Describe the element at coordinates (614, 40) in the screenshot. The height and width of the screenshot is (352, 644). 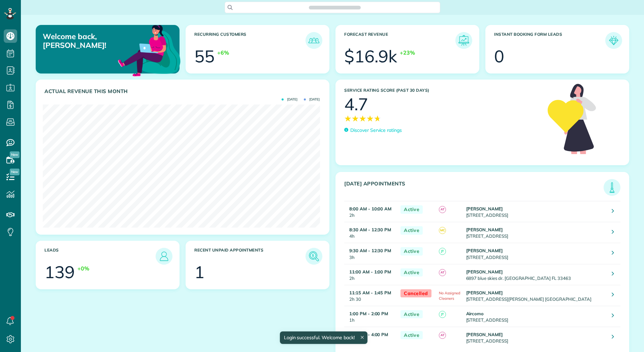
I see `img: icon_form_leads-04211a6a04a5b2264e4ee56bc0799ec3eb69b7e499cbb523a139df1d13a81ae0.png` at that location.